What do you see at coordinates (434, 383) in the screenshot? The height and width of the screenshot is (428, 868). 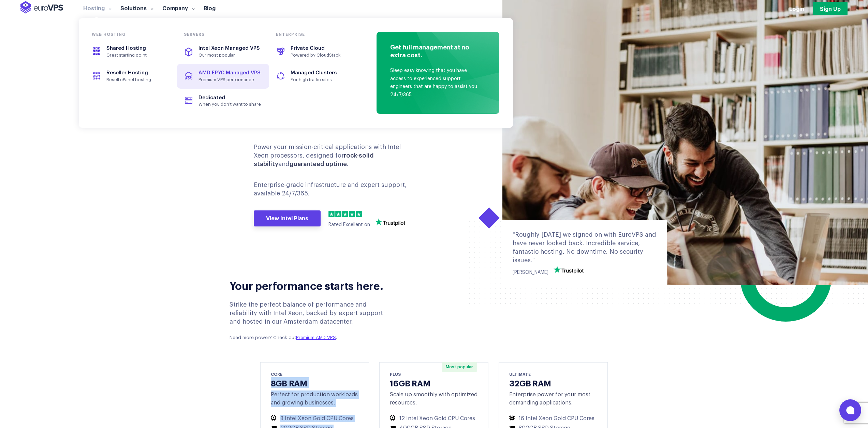 I see `h3: 16GB RAM` at bounding box center [434, 383].